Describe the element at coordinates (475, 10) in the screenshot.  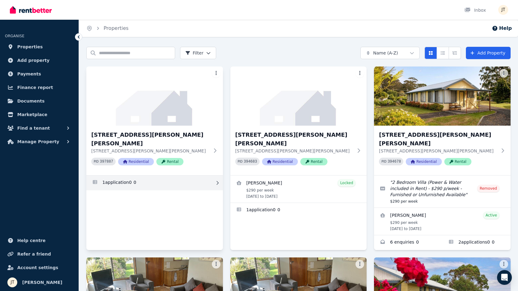
I see `div: Inbox` at that location.